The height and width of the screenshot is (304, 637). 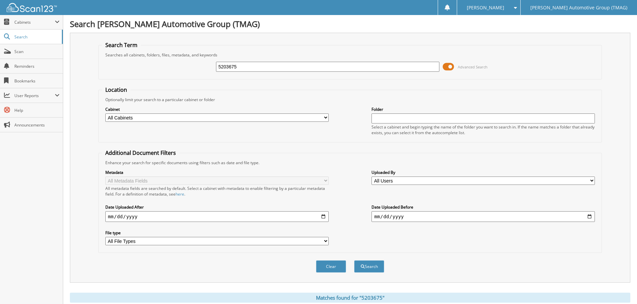 I want to click on div: Matches found for "5203675", so click(x=350, y=298).